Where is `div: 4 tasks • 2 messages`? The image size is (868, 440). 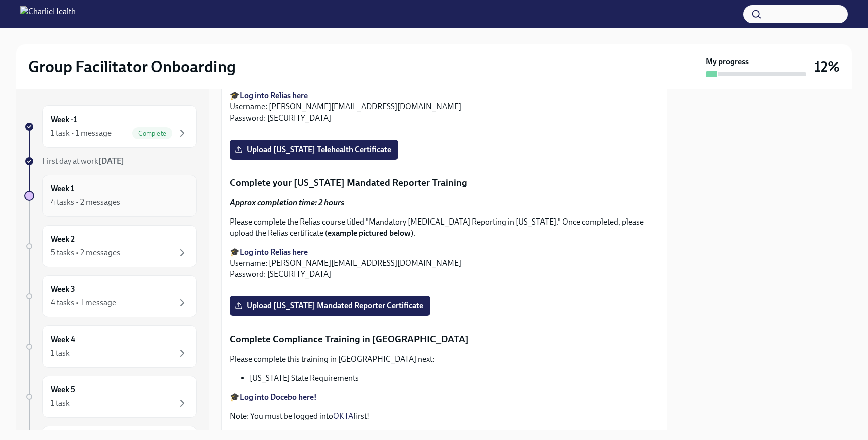 div: 4 tasks • 2 messages is located at coordinates (85, 202).